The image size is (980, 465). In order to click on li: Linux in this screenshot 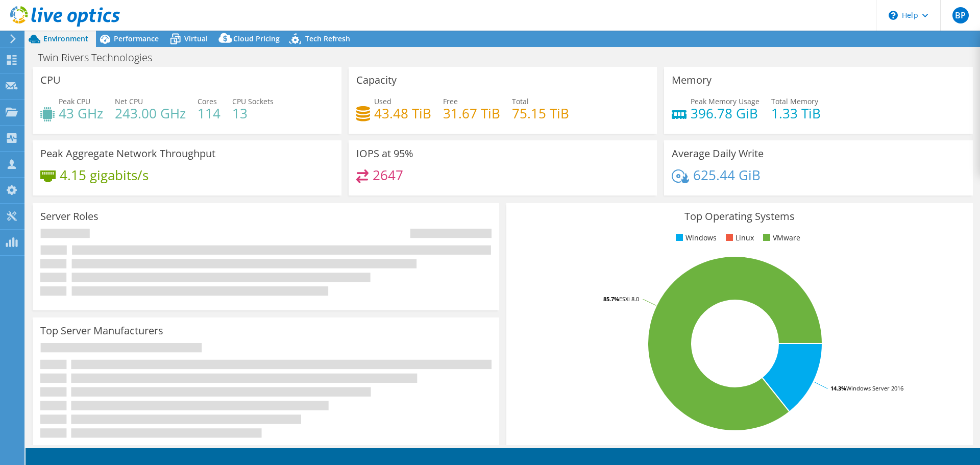, I will do `click(738, 238)`.